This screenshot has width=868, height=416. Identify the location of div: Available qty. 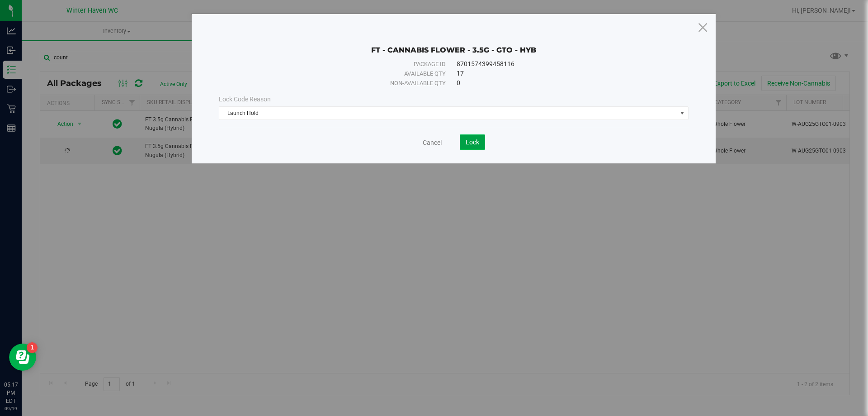
(342, 74).